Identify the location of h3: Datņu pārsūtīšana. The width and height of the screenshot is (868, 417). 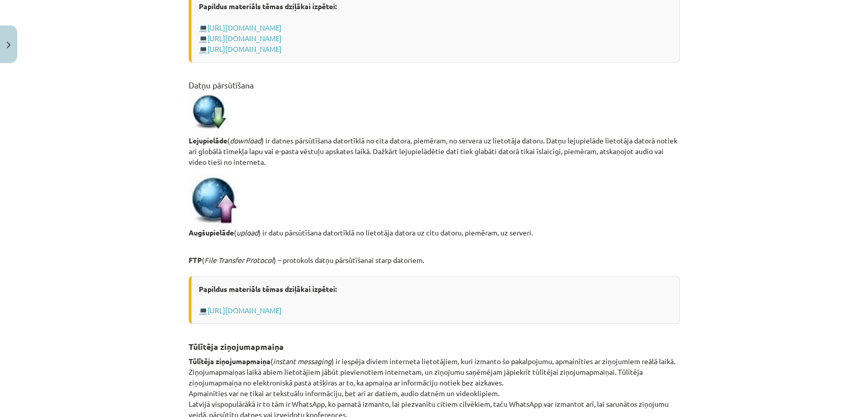
(434, 82).